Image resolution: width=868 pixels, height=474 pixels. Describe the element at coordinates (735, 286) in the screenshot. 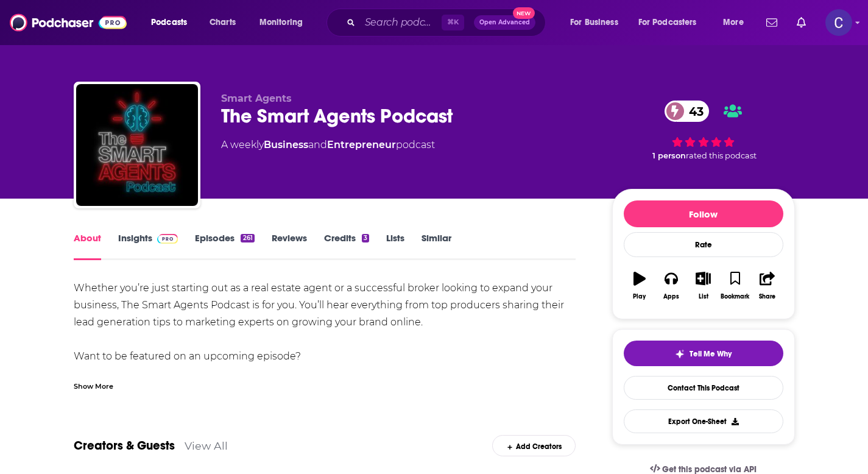

I see `button: Bookmark` at that location.